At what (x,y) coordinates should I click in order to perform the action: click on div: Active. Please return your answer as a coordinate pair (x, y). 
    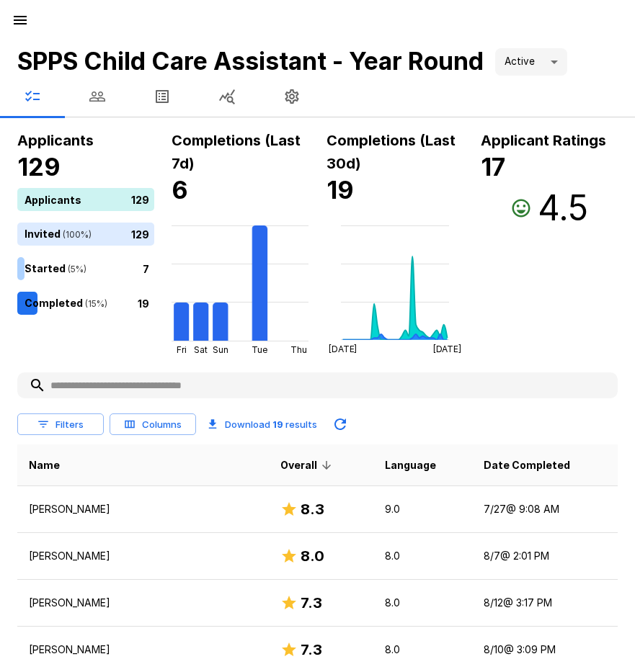
    Looking at the image, I should click on (532, 62).